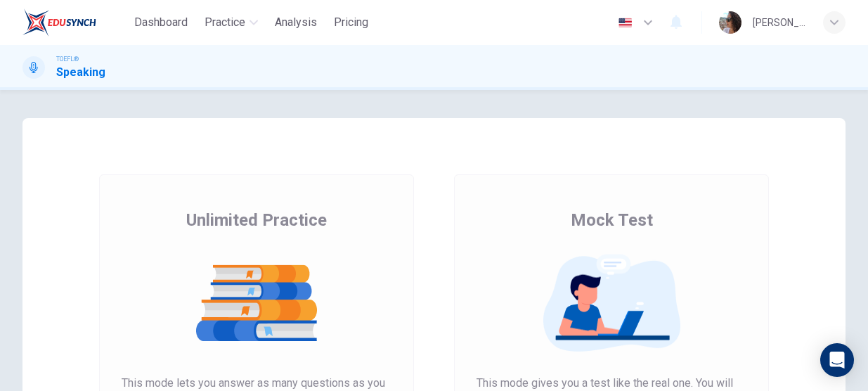 The height and width of the screenshot is (391, 868). Describe the element at coordinates (837, 359) in the screenshot. I see `div: Open Intercom Messenger` at that location.